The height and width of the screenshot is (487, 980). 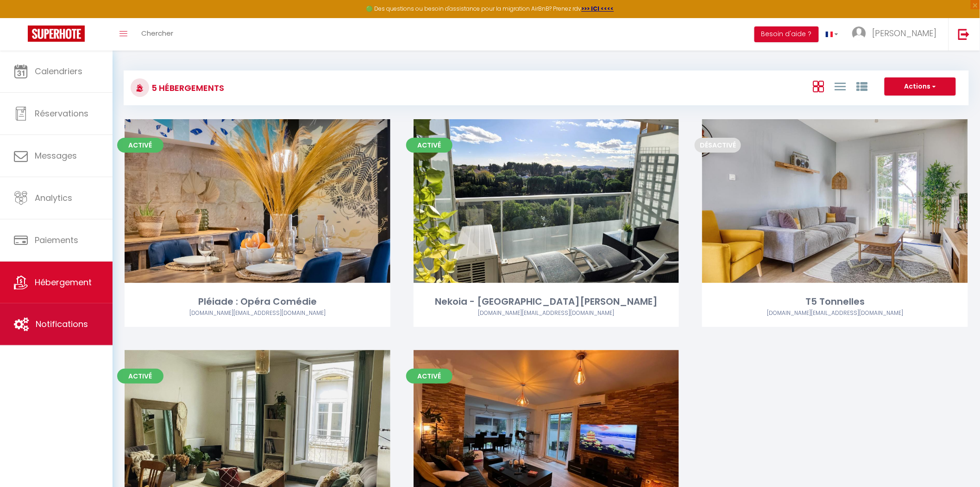 What do you see at coordinates (157, 33) in the screenshot?
I see `span: Chercher` at bounding box center [157, 33].